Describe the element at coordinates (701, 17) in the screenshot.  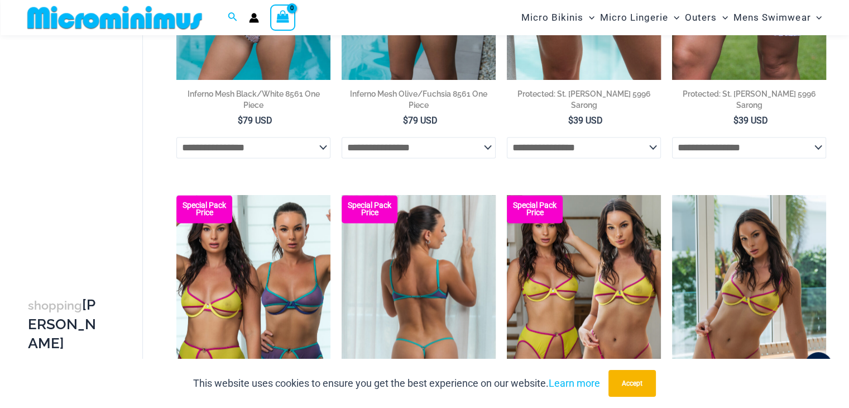
I see `span: Outers` at that location.